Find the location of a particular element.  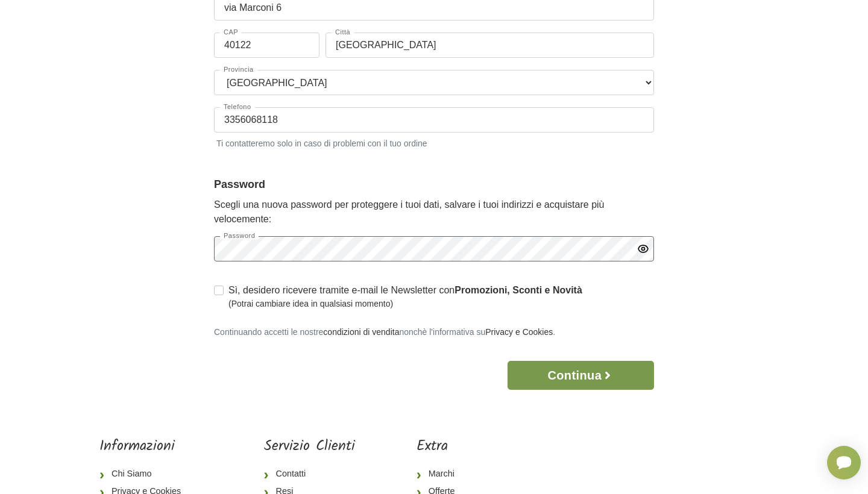

button: Continua is located at coordinates (581, 375).